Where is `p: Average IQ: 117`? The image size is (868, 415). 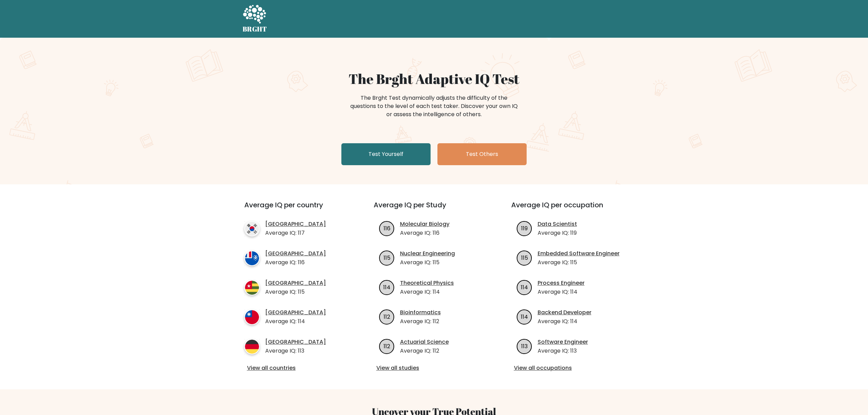 p: Average IQ: 117 is located at coordinates (295, 233).